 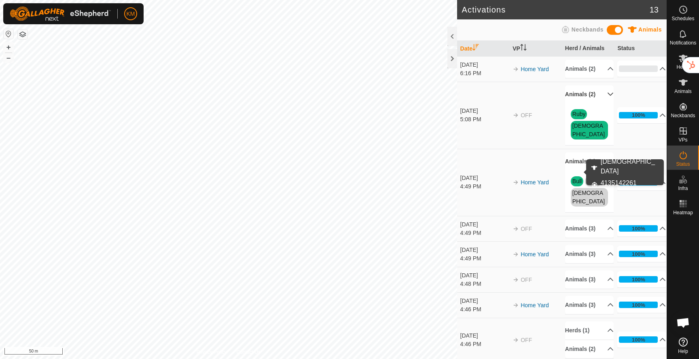 What do you see at coordinates (556, 10) in the screenshot?
I see `h2: Activations` at bounding box center [556, 10].